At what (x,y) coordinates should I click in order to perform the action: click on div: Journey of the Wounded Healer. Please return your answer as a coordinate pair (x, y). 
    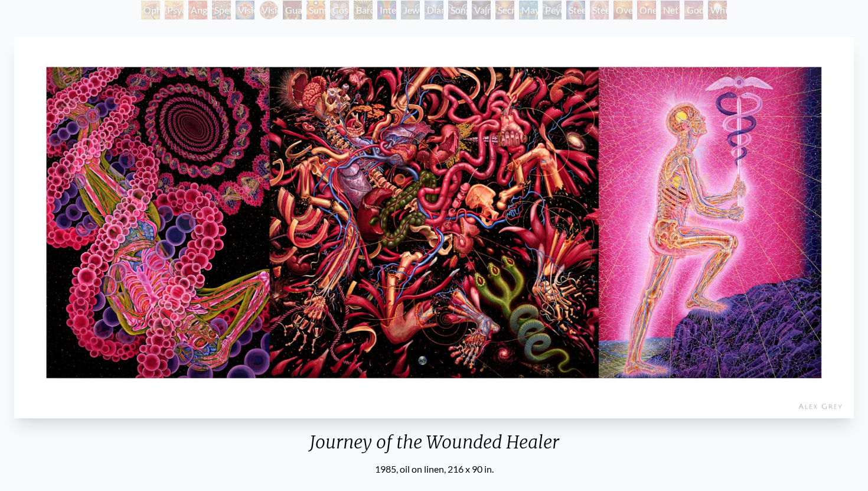
    Looking at the image, I should click on (434, 446).